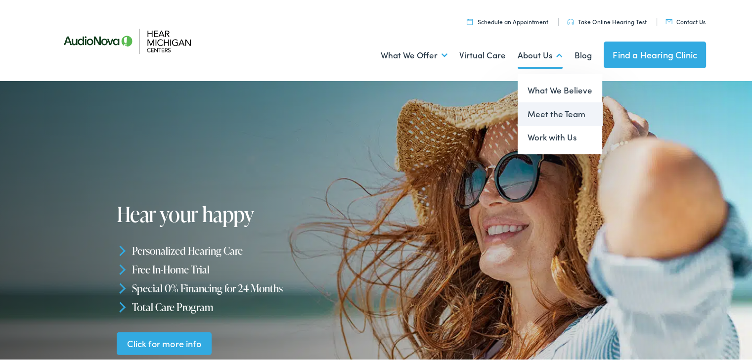 This screenshot has height=361, width=752. Describe the element at coordinates (685, 19) in the screenshot. I see `a: Contact Us` at that location.